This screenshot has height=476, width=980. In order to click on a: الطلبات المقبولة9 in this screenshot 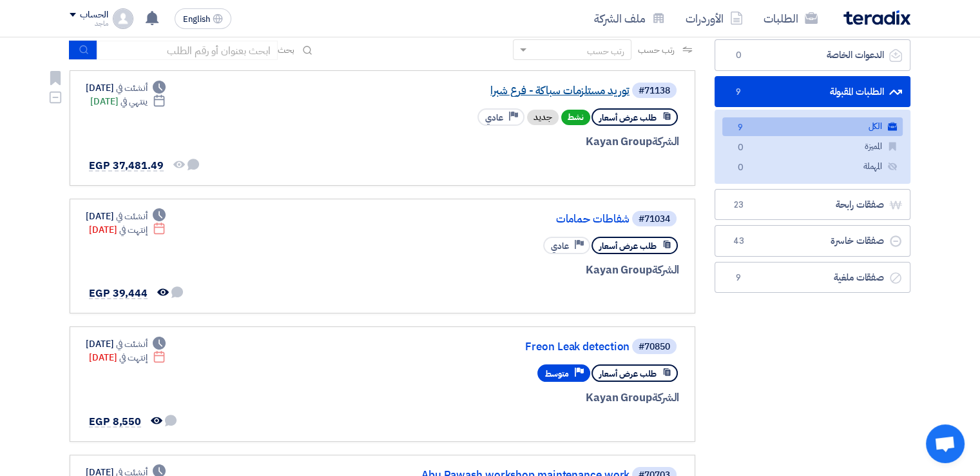, I will do `click(813, 91)`.